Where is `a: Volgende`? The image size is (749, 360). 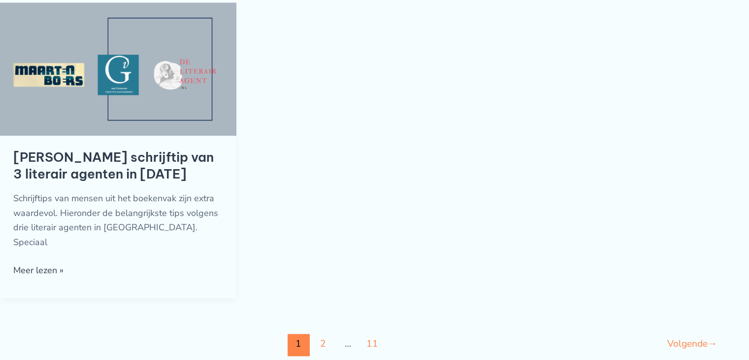
a: Volgende is located at coordinates (692, 344).